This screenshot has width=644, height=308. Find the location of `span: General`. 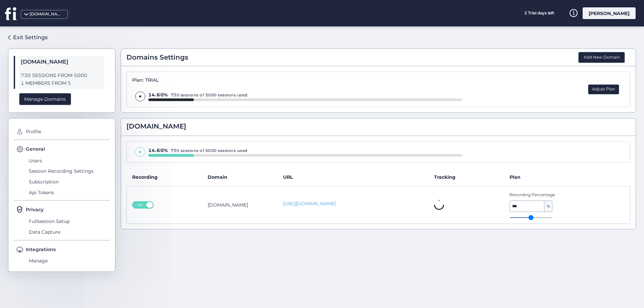

span: General is located at coordinates (35, 149).